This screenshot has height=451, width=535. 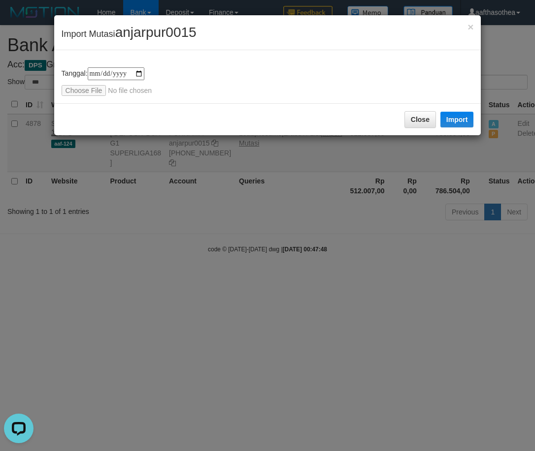 I want to click on button: Open LiveChat chat widget, so click(x=19, y=19).